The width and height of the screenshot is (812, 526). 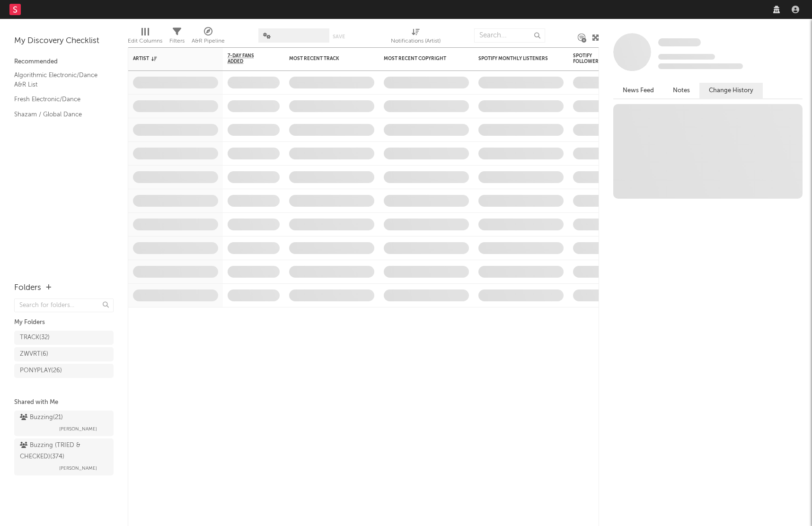 What do you see at coordinates (41, 418) in the screenshot?
I see `div: Buzzing ( 21 )` at bounding box center [41, 418].